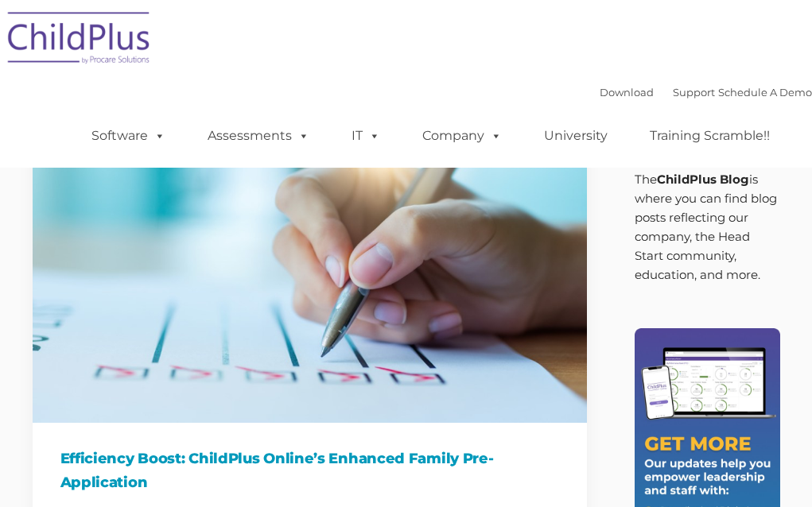 The width and height of the screenshot is (812, 507). Describe the element at coordinates (694, 92) in the screenshot. I see `a: Support` at that location.